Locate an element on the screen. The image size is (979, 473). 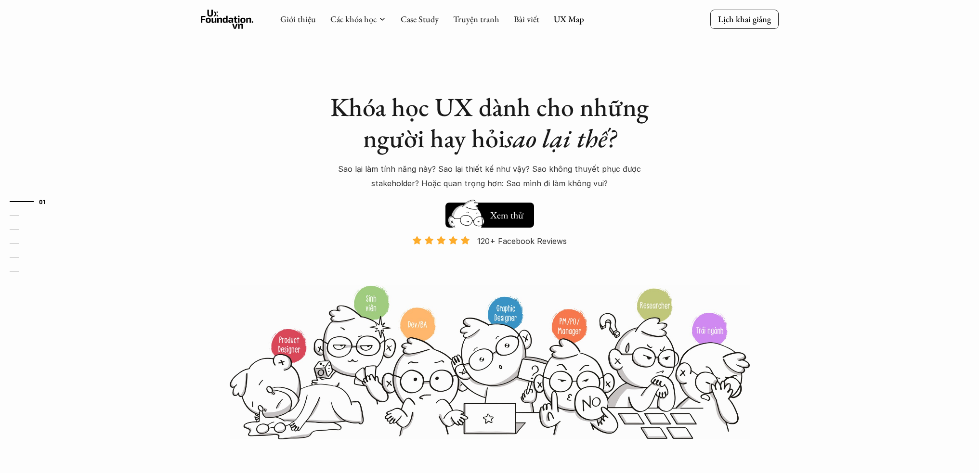
h5: Xem thử is located at coordinates (506, 215).